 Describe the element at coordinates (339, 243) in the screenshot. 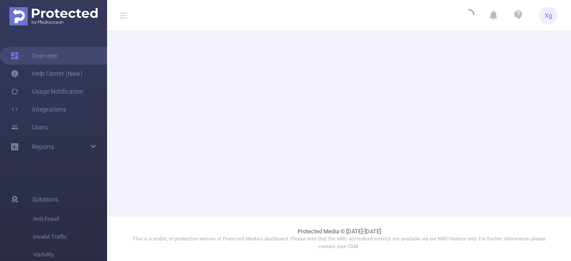

I see `p: This is a stable, in production version of Protected Media's dashboard. Please note that the MRC ...` at that location.